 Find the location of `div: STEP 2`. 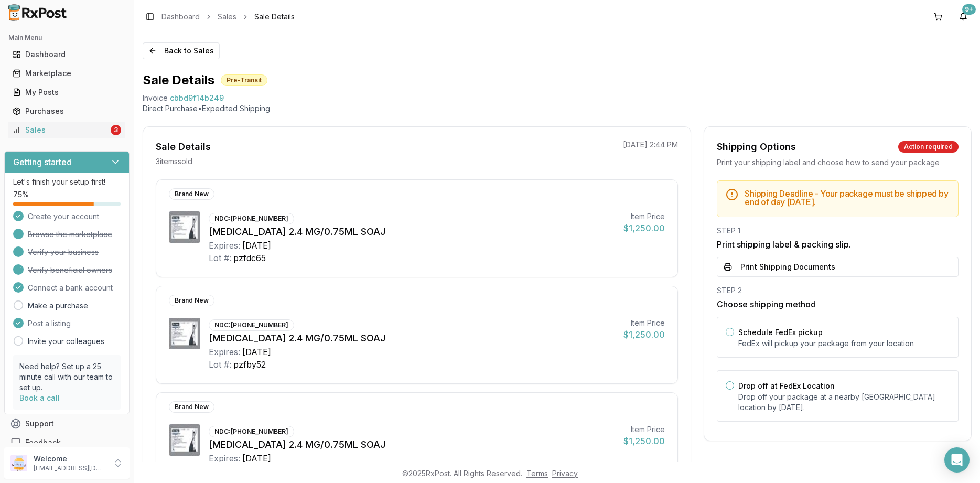

div: STEP 2 is located at coordinates (837, 291).